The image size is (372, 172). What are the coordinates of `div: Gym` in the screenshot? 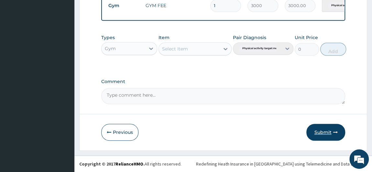 It's located at (110, 49).